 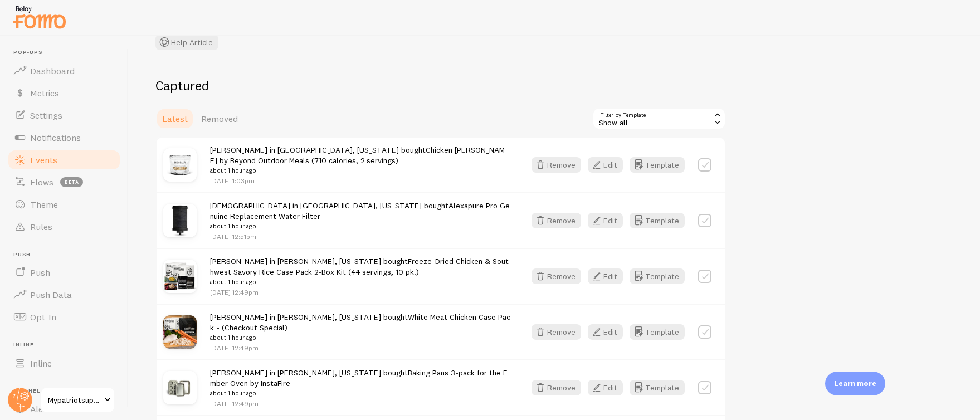 I want to click on img: Beyond-Pouches-Web-ChickenAlfredo-Front_0f6a84b0-6722-4ca5-b5ea-7b4f4dcacf05_small.png, so click(x=180, y=165).